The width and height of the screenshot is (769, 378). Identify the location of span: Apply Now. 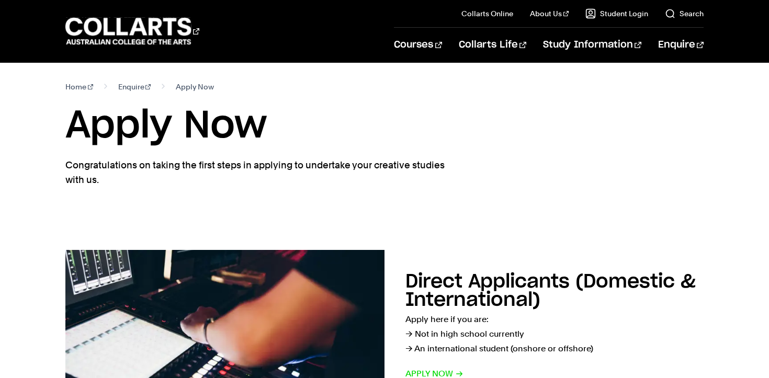
(195, 87).